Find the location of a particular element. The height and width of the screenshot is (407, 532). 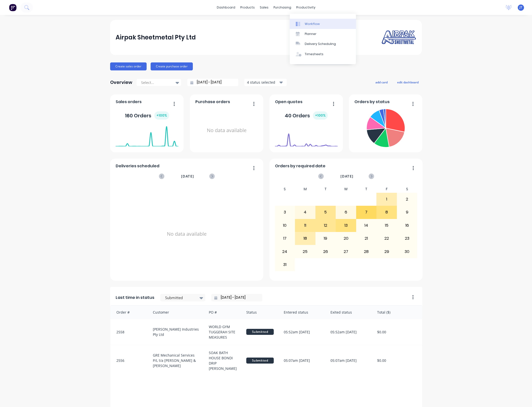

div: 3 is located at coordinates (285, 212).